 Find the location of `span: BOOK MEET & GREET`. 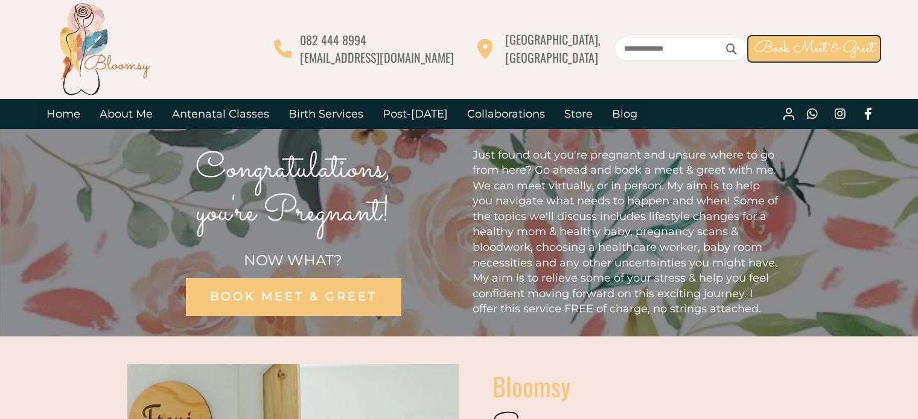

span: BOOK MEET & GREET is located at coordinates (293, 296).